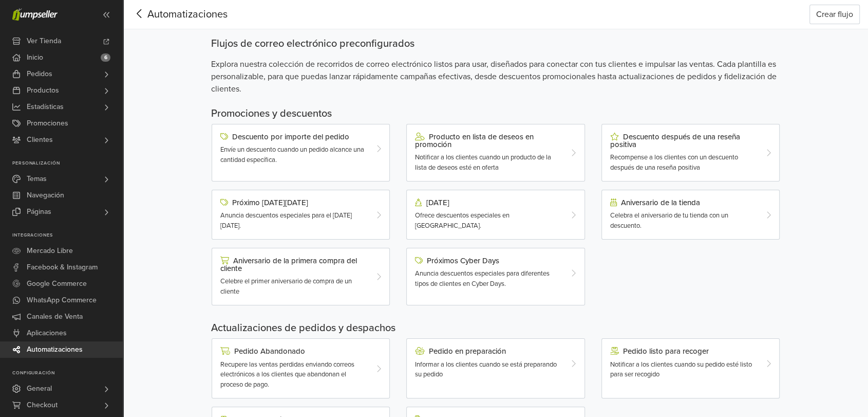 The width and height of the screenshot is (868, 417). I want to click on span: Aplicaciones, so click(47, 334).